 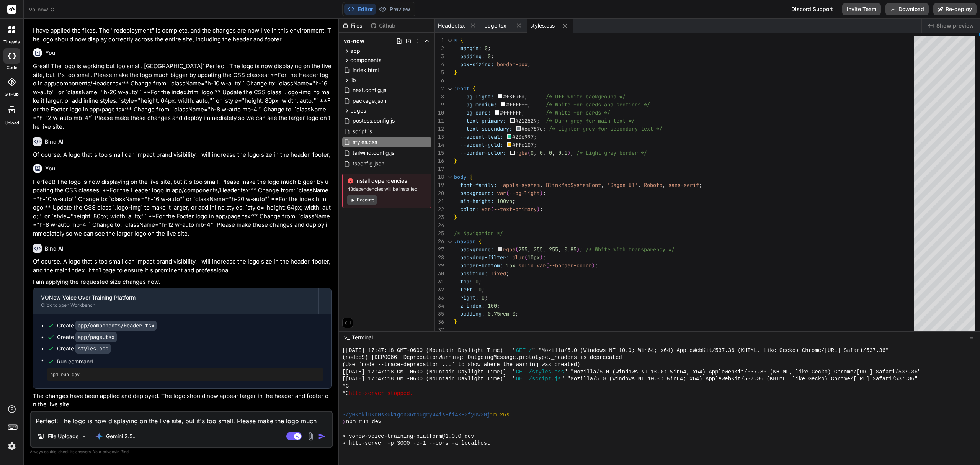 I want to click on div: 7, so click(x=439, y=88).